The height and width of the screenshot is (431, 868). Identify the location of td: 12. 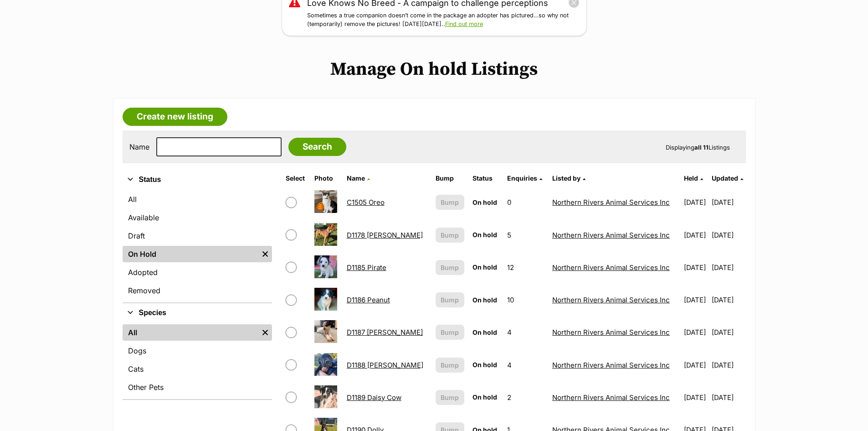
(525, 267).